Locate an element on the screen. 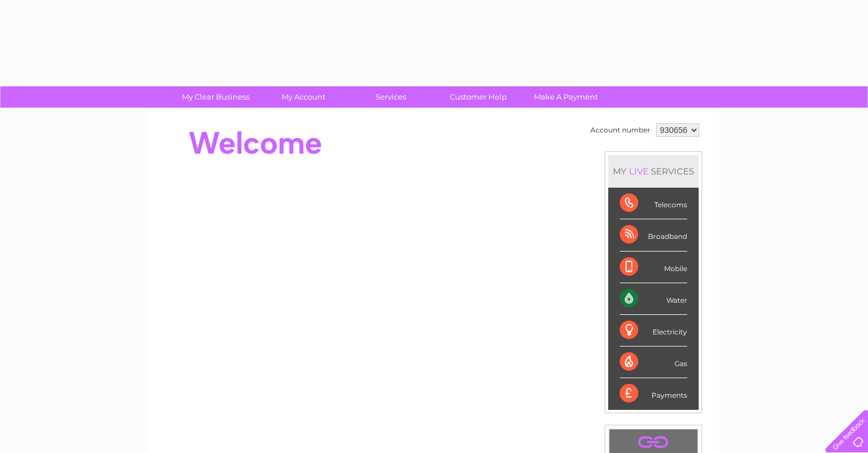 This screenshot has height=453, width=868. div: Gas is located at coordinates (653, 362).